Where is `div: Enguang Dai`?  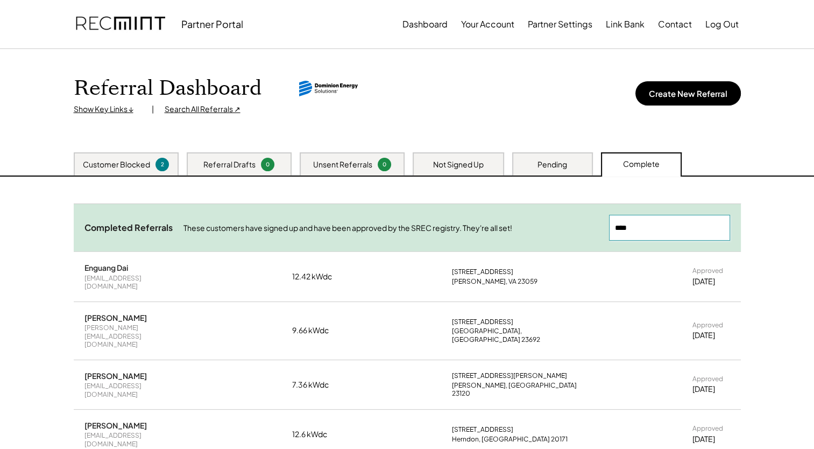
div: Enguang Dai is located at coordinates (106, 267).